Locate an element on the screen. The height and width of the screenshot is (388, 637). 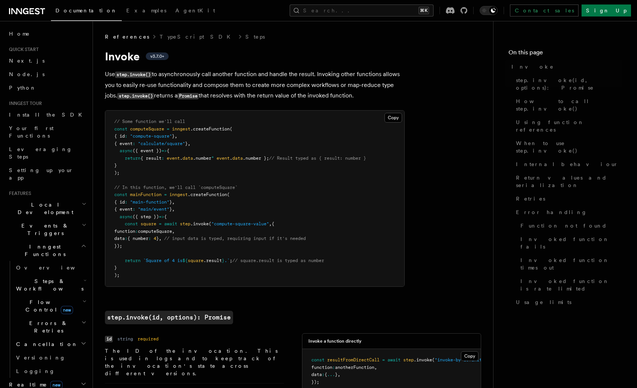
span: Overview is located at coordinates (55, 268).